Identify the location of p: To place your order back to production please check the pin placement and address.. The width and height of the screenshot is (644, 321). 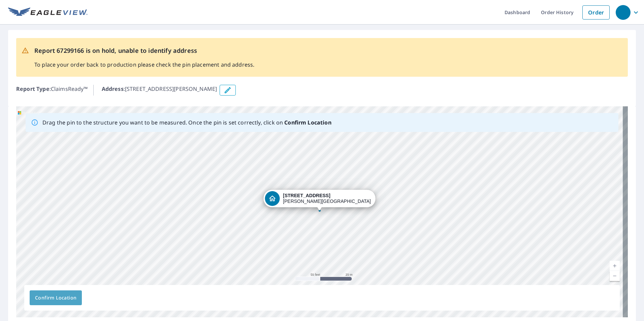
(144, 64).